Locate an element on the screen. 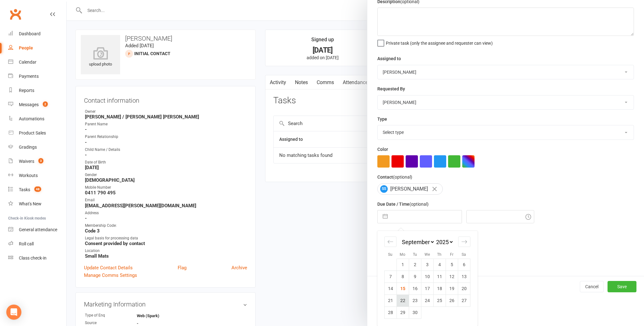  td: Monday, September 22, 2025 is located at coordinates (403, 301).